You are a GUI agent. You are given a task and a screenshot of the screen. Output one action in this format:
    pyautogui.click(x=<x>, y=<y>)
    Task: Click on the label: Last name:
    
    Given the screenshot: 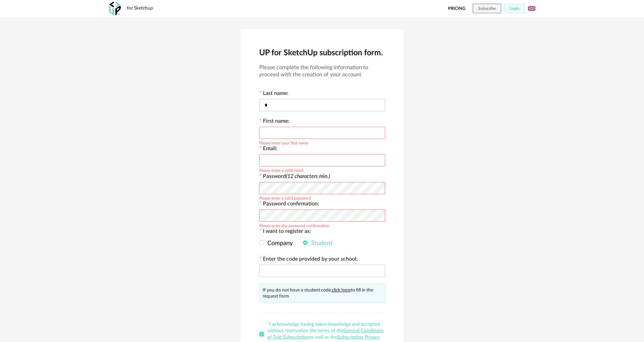 What is the action you would take?
    pyautogui.click(x=274, y=94)
    